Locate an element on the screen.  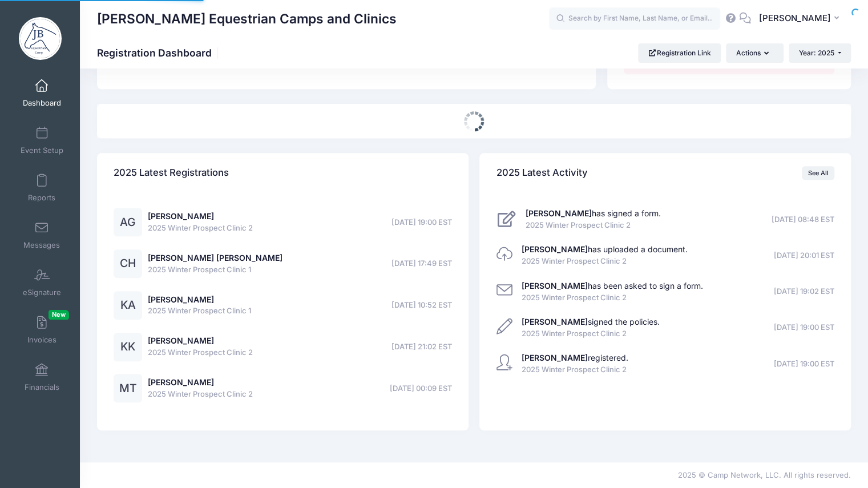
div: MT is located at coordinates (128, 388).